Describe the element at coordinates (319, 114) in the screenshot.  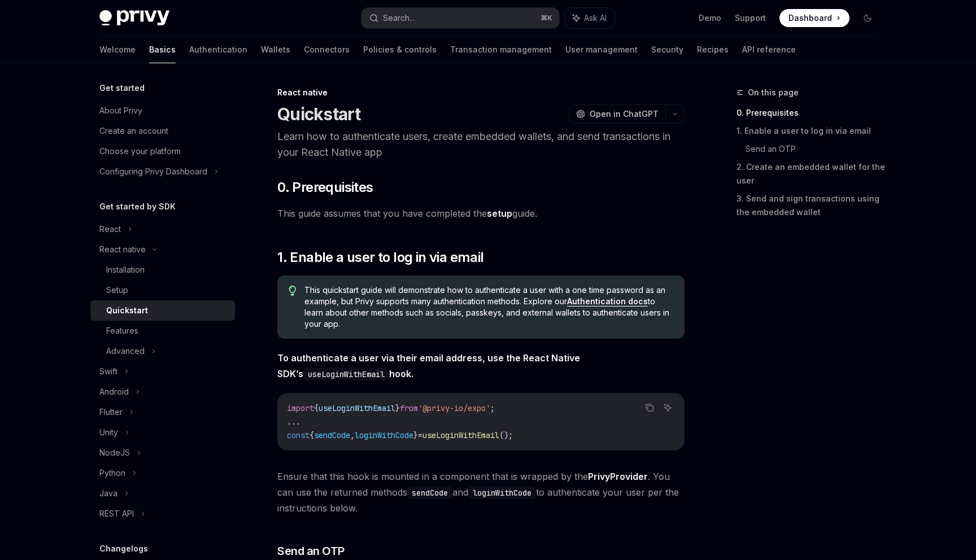
I see `h1: Quickstart` at that location.